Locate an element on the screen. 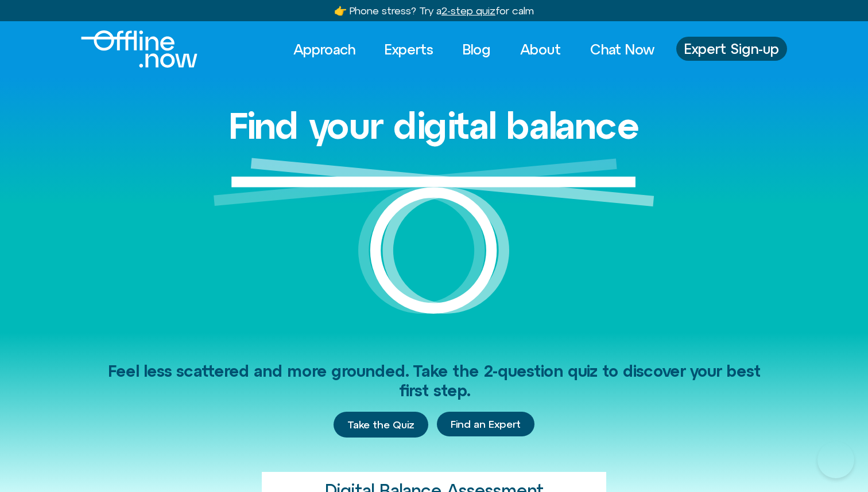  div: Find an Expert is located at coordinates (486, 425).